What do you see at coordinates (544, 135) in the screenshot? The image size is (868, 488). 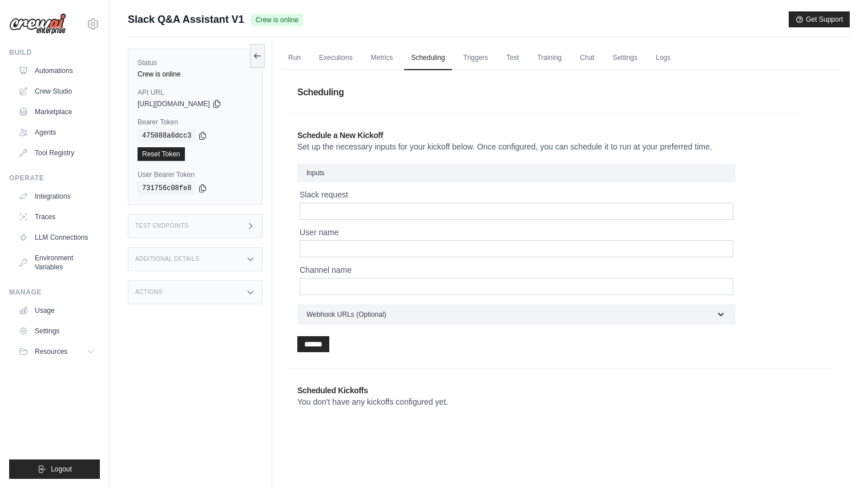 I see `h2: Schedule a New Kickoff` at bounding box center [544, 135].